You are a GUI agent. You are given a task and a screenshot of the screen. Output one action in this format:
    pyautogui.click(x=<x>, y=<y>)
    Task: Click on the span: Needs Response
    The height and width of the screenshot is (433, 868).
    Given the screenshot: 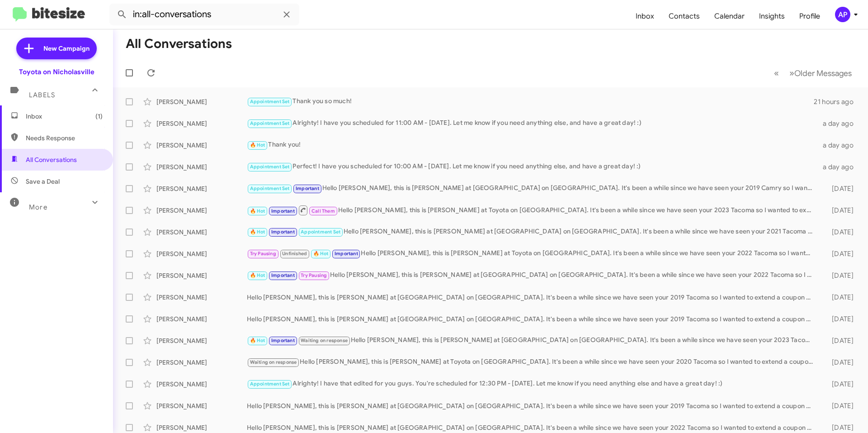 What is the action you would take?
    pyautogui.click(x=64, y=138)
    